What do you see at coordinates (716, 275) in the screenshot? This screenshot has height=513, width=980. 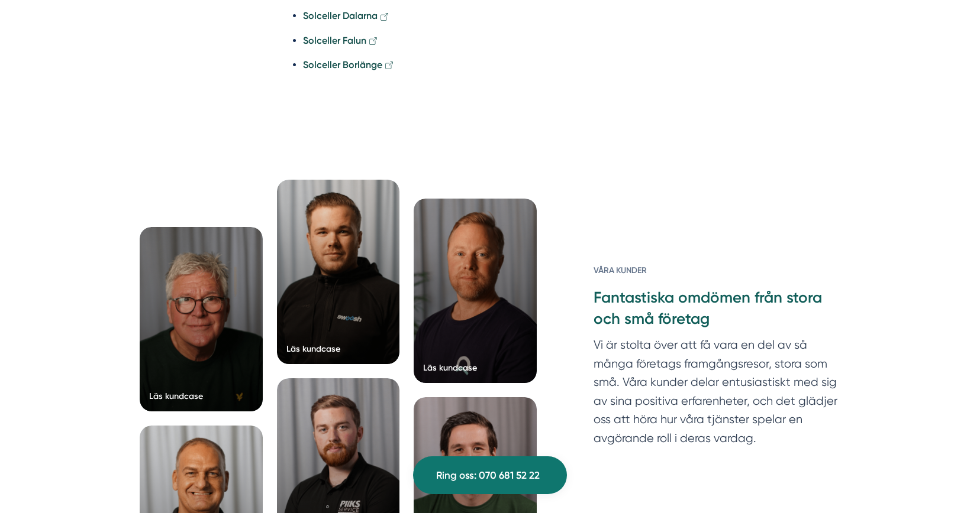 I see `h6: Våra kunder` at bounding box center [716, 275].